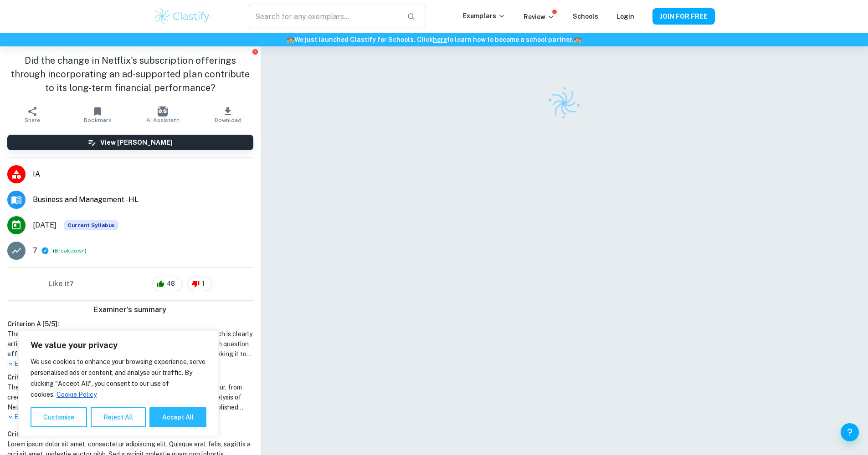 Image resolution: width=868 pixels, height=455 pixels. What do you see at coordinates (203, 284) in the screenshot?
I see `span: 1` at bounding box center [203, 284].